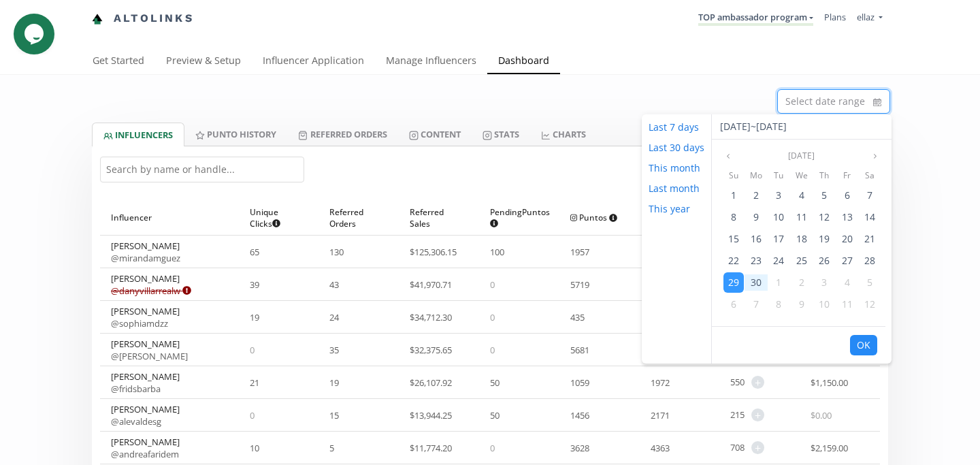 Image resolution: width=980 pixels, height=465 pixels. Describe the element at coordinates (755, 18) in the screenshot. I see `a: TOP ambassador program` at that location.